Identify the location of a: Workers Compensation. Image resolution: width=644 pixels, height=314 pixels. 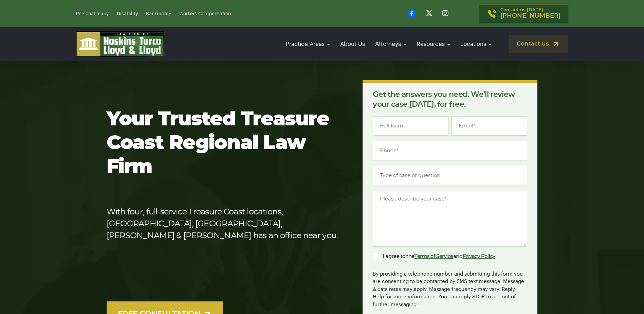
(205, 14).